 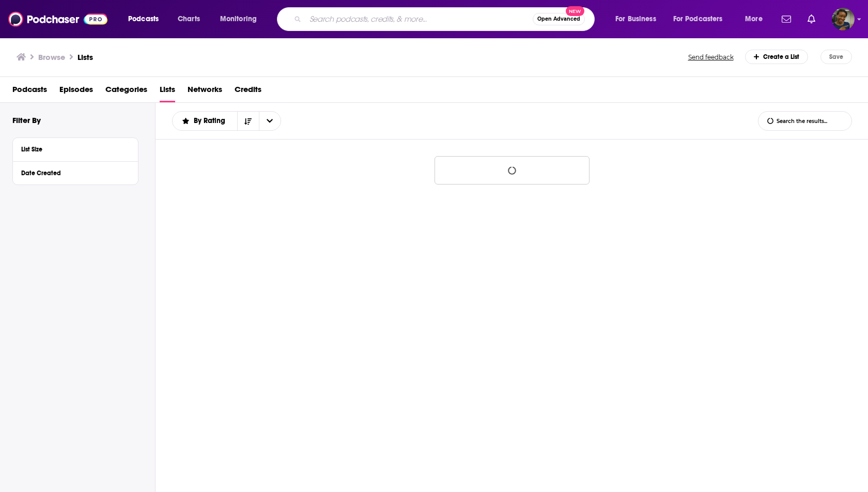 What do you see at coordinates (72, 173) in the screenshot?
I see `div: Date Created` at bounding box center [72, 173].